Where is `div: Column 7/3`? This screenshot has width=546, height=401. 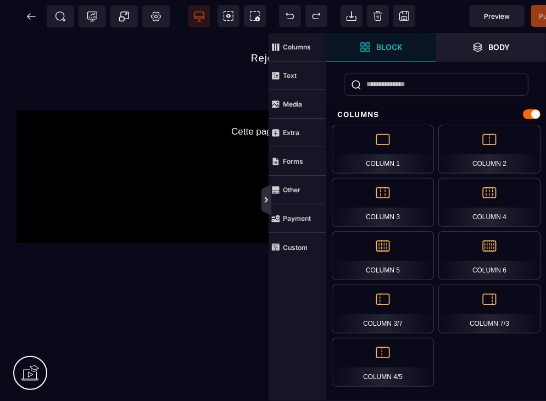 div: Column 7/3 is located at coordinates (489, 308).